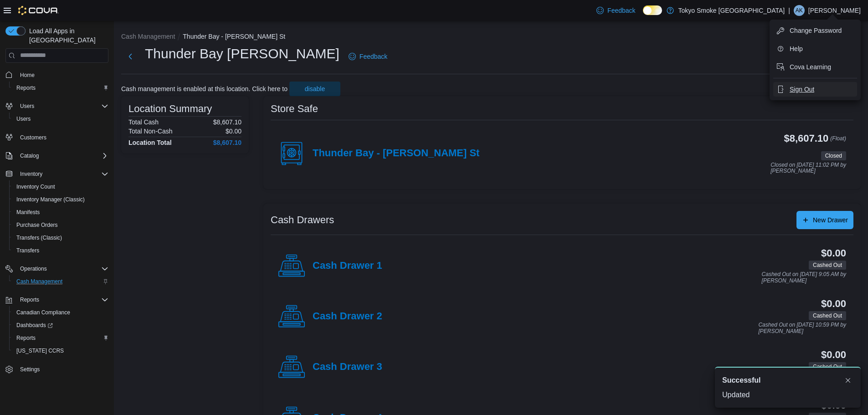 This screenshot has height=415, width=868. What do you see at coordinates (50, 199) in the screenshot?
I see `a: Inventory Manager (Classic)` at bounding box center [50, 199].